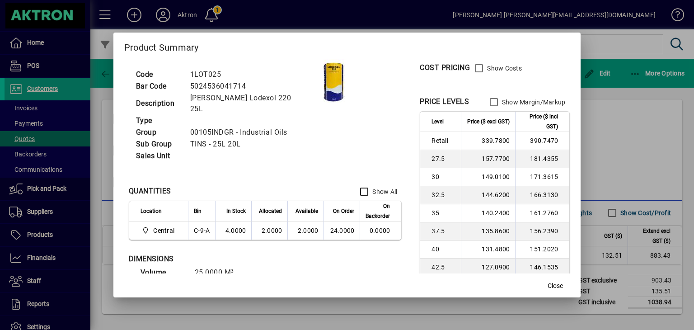 The height and width of the screenshot is (330, 694). I want to click on td: 390.7470, so click(542, 141).